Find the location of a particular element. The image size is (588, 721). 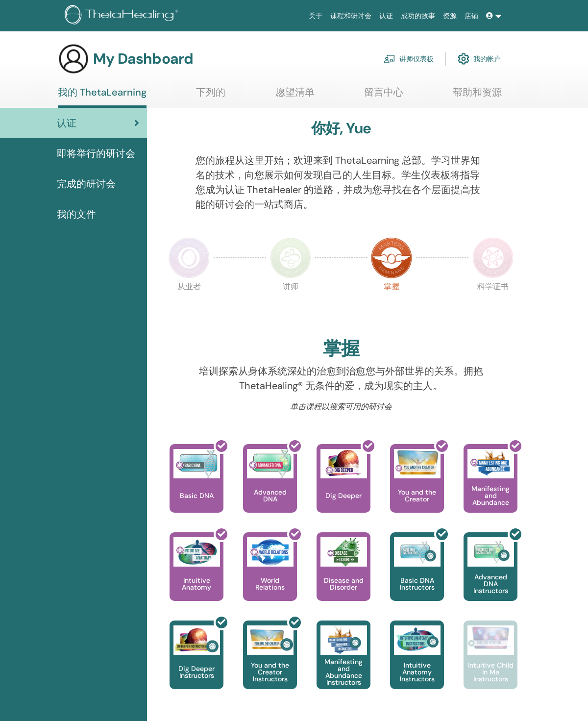

p: Intuitive Child In Me Instructors is located at coordinates (491, 672).